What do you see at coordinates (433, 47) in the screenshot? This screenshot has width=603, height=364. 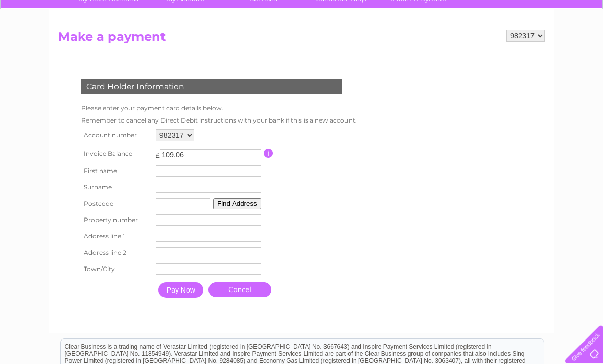 I see `a: Water` at bounding box center [433, 47].